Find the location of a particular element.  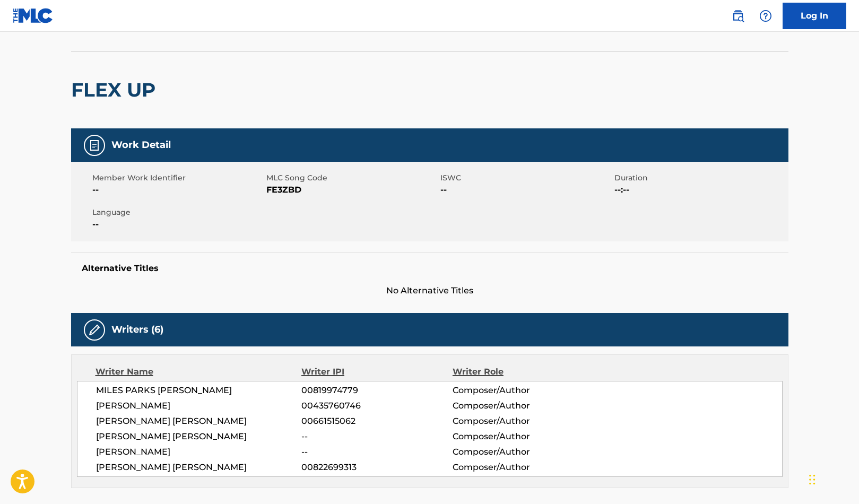

span: No Alternative Titles is located at coordinates (430, 291).